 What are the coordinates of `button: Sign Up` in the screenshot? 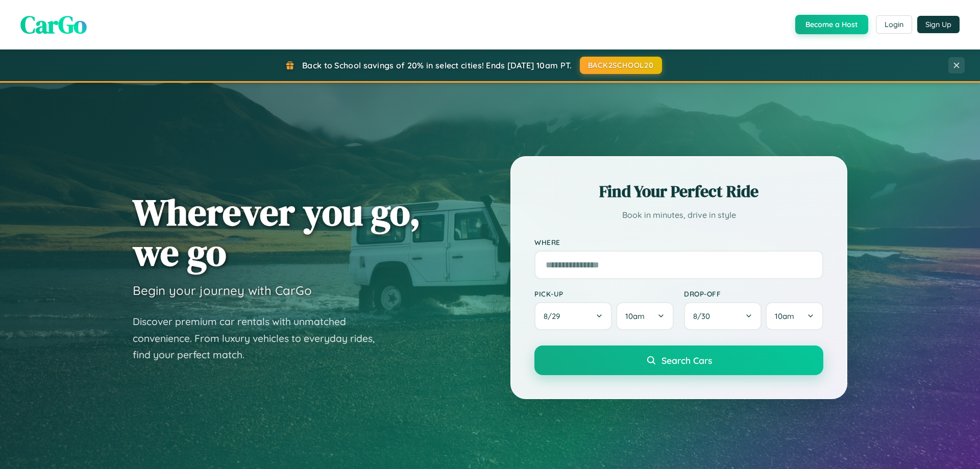 It's located at (939, 24).